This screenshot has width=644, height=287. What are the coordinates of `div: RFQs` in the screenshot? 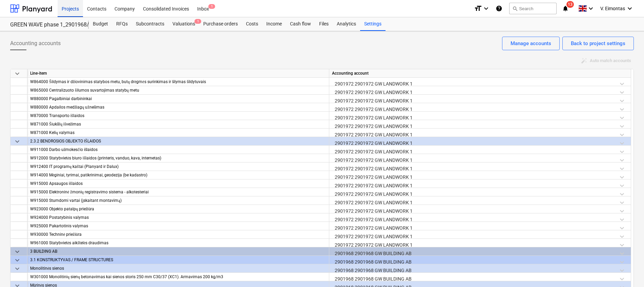 It's located at (122, 24).